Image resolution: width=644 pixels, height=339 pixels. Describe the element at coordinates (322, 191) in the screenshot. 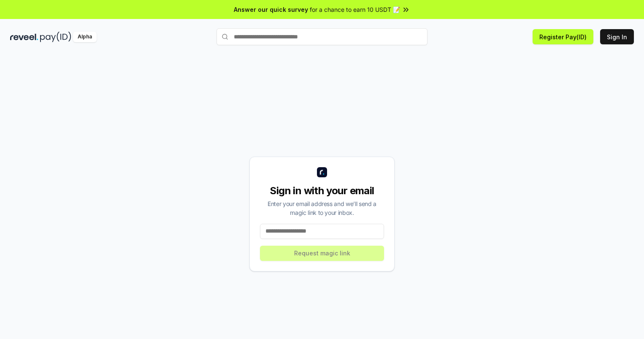

I see `div: Sign in with your email` at that location.